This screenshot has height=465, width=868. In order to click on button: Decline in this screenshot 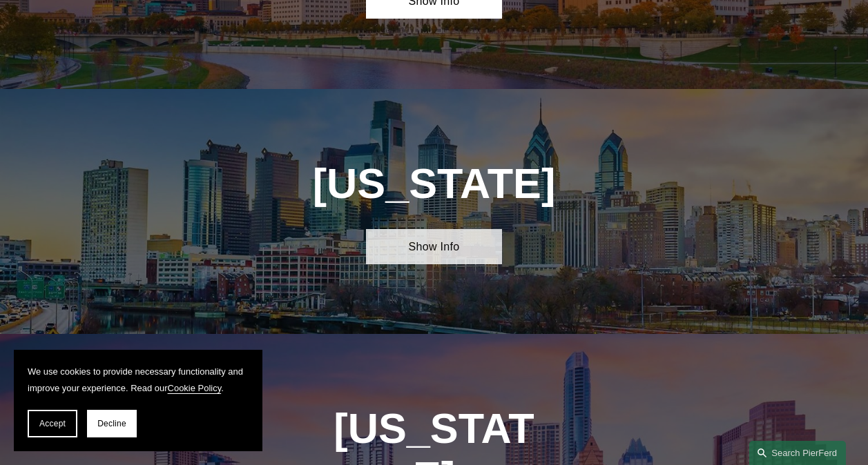, I will do `click(112, 423)`.